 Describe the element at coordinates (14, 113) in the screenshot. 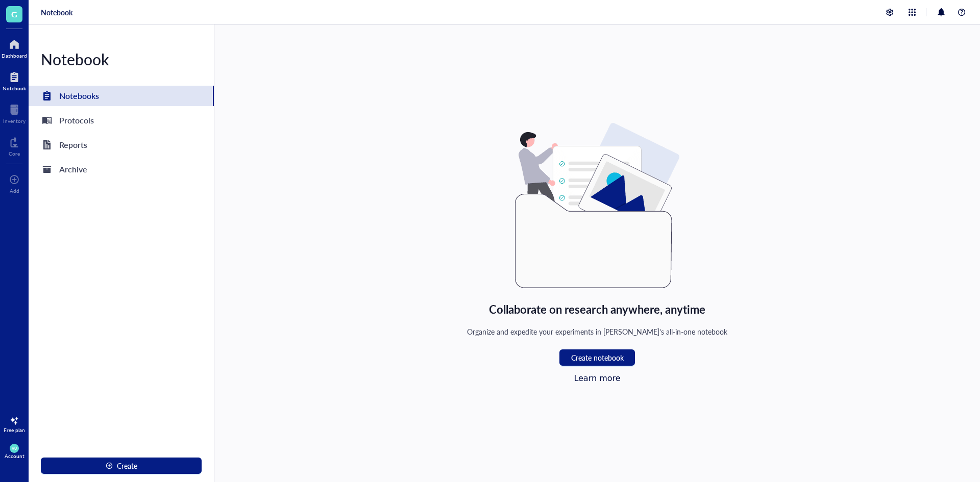

I see `a: Inventory` at that location.